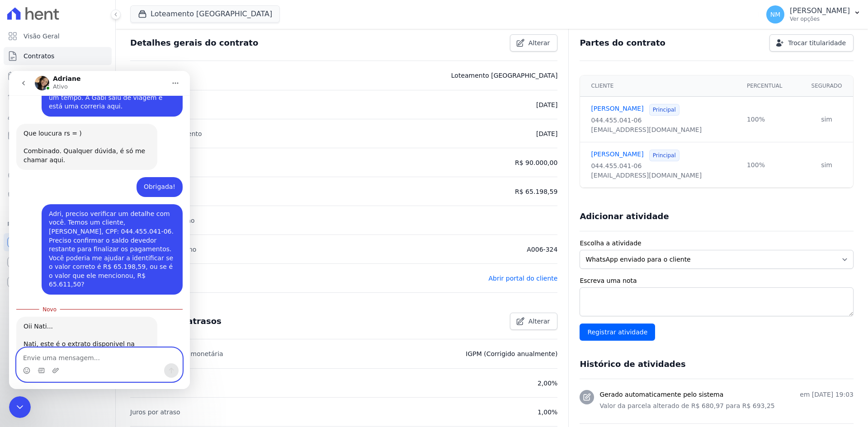 Image resolution: width=868 pixels, height=427 pixels. I want to click on p: Valor da parcela alterado de R$ 680,97 para R$ 693,25, so click(727, 406).